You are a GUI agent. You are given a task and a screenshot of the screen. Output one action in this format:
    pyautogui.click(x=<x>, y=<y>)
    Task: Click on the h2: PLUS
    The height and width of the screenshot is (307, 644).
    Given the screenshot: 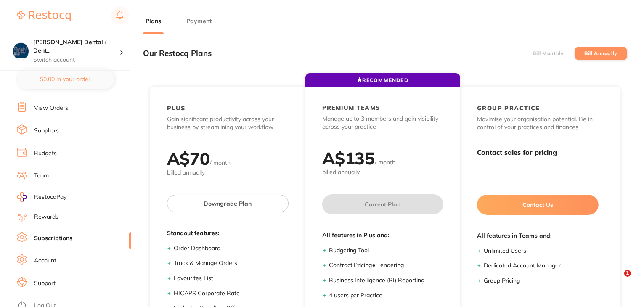 What is the action you would take?
    pyautogui.click(x=177, y=108)
    